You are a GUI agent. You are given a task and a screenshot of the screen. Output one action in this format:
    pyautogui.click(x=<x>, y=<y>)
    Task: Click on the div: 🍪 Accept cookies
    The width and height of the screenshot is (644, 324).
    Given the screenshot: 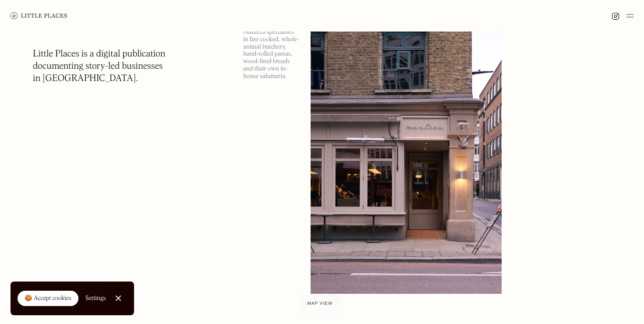 What is the action you would take?
    pyautogui.click(x=48, y=299)
    